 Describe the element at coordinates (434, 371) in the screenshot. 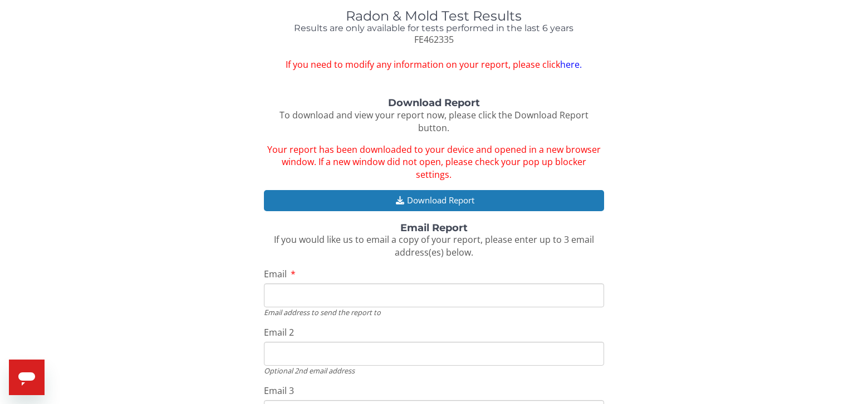

I see `div: Optional 2nd email address` at that location.